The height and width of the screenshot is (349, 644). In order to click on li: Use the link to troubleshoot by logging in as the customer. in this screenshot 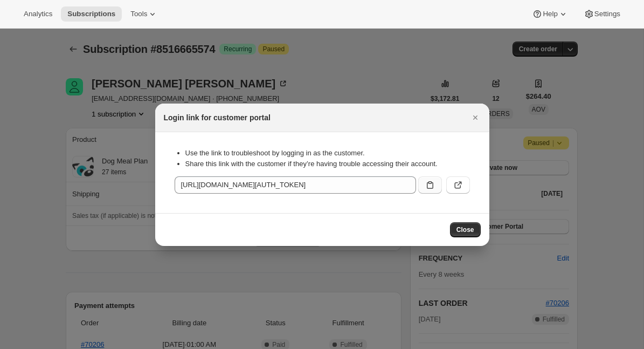, I will do `click(328, 153)`.